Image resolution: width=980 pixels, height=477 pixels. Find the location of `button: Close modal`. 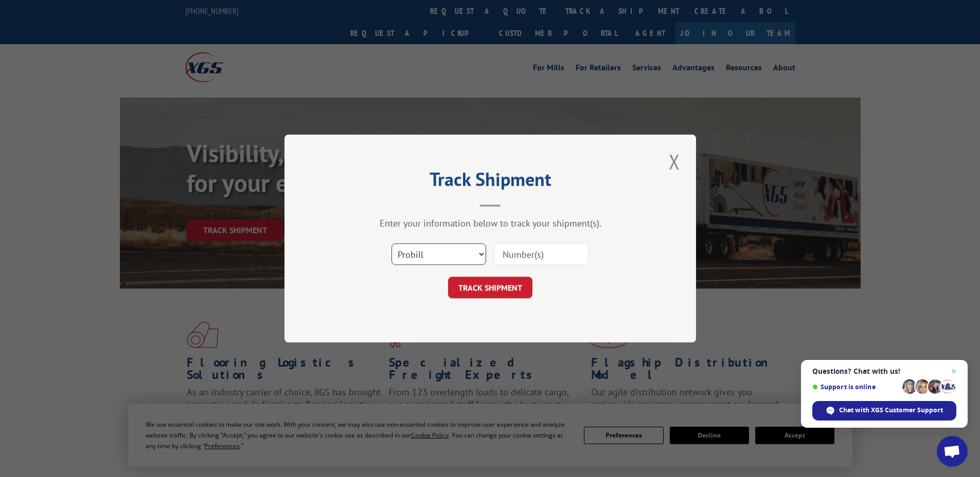

button: Close modal is located at coordinates (675, 162).